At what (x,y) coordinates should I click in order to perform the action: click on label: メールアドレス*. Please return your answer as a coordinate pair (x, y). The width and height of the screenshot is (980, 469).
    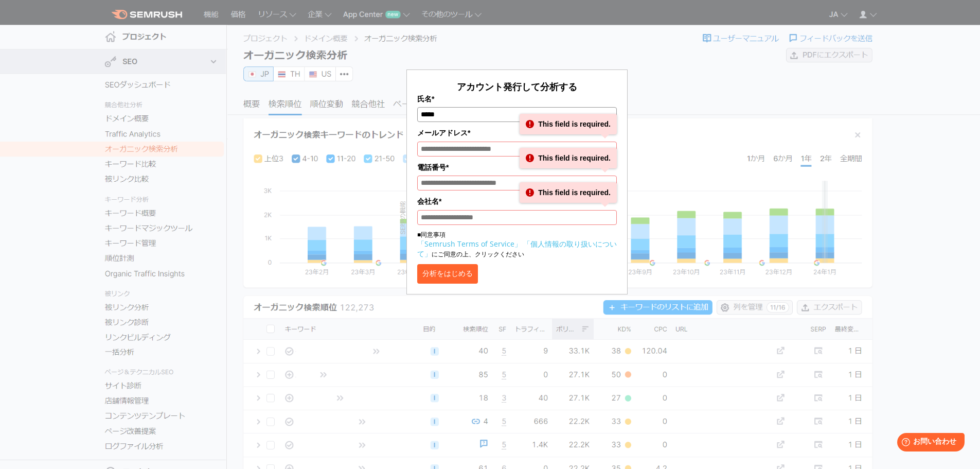
    Looking at the image, I should click on (517, 133).